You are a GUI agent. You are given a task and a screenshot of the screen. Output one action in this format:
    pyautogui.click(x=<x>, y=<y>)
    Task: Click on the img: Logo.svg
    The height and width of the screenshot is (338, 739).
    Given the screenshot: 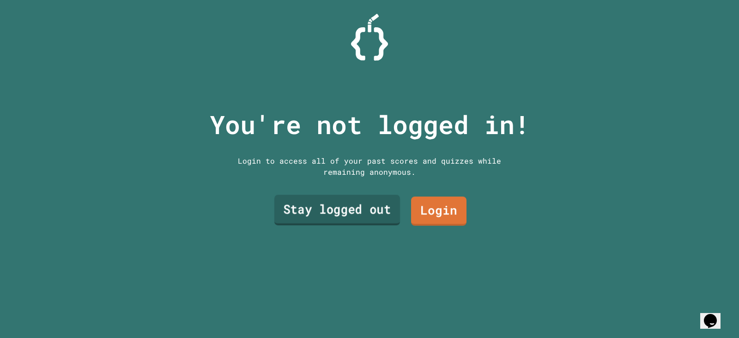 What is the action you would take?
    pyautogui.click(x=370, y=37)
    